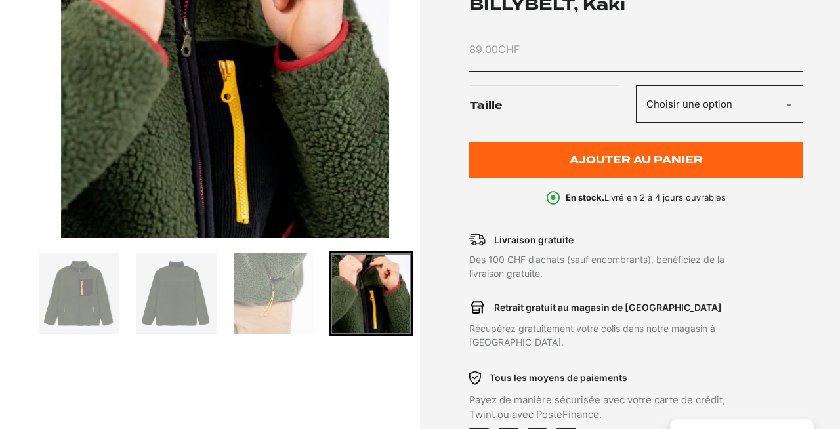  Describe the element at coordinates (553, 106) in the screenshot. I see `label: Taille` at that location.